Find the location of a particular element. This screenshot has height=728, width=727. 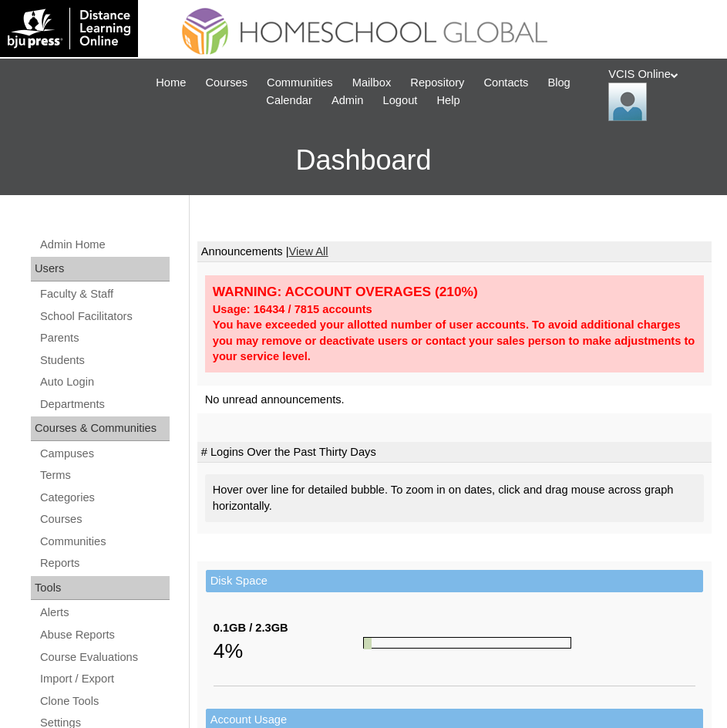

span: Mailbox is located at coordinates (371, 82).